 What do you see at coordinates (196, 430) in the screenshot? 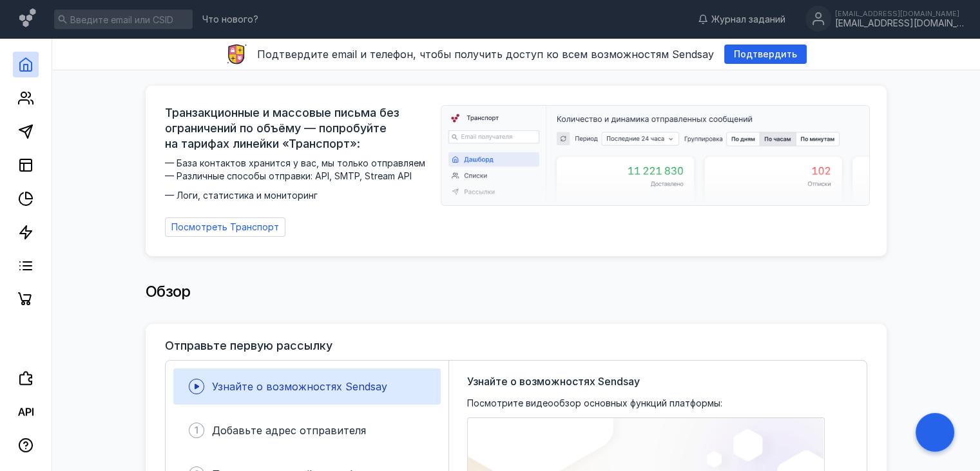
I see `span: 1` at bounding box center [196, 430].